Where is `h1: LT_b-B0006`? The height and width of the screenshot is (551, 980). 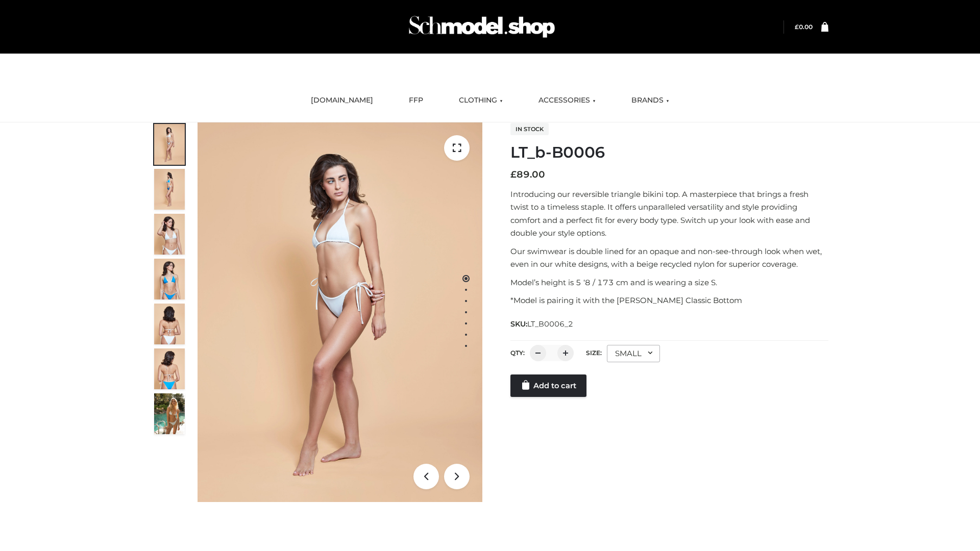 h1: LT_b-B0006 is located at coordinates (669, 153).